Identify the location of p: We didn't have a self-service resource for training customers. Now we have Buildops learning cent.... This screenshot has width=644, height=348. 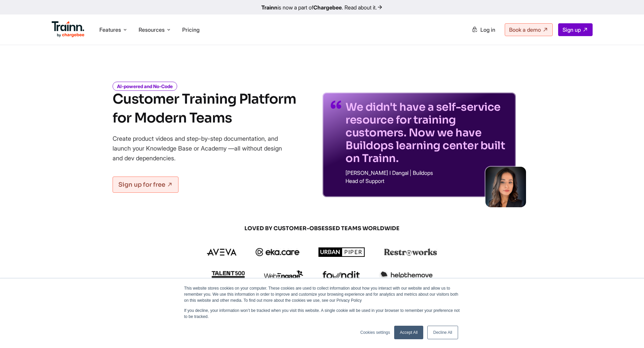
(426, 133).